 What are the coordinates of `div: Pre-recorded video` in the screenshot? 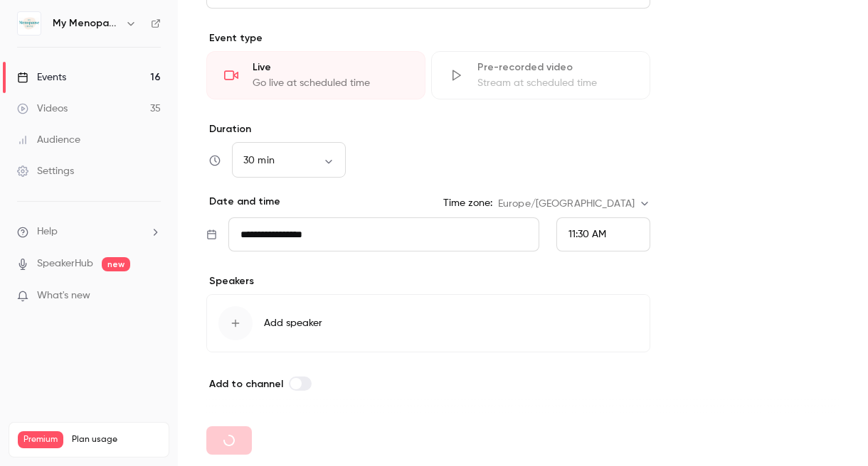 It's located at (555, 68).